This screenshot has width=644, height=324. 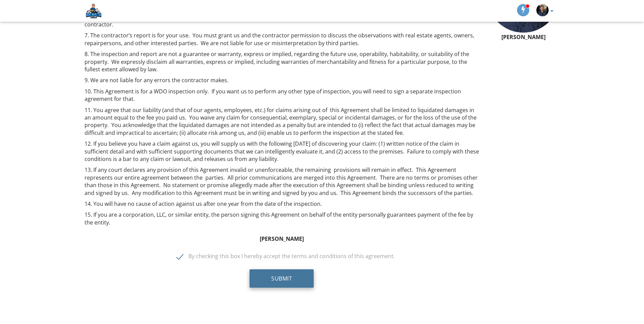 What do you see at coordinates (282, 279) in the screenshot?
I see `button: Submit` at bounding box center [282, 279].